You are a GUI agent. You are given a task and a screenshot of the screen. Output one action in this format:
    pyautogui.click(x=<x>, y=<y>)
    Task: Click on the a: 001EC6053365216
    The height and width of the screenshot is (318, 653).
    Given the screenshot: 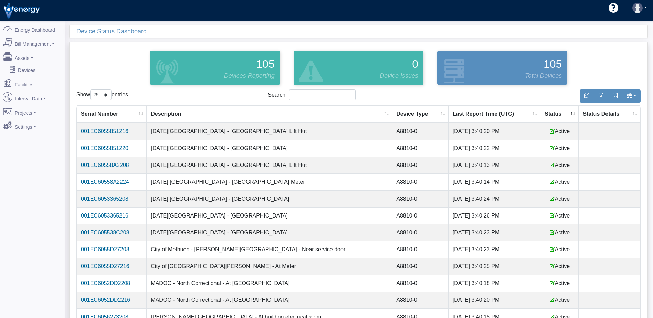 What is the action you would take?
    pyautogui.click(x=105, y=215)
    